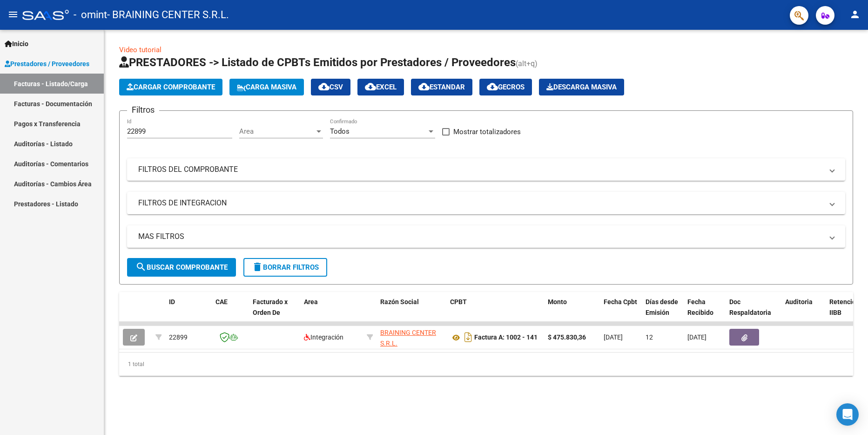 Image resolution: width=868 pixels, height=435 pixels. Describe the element at coordinates (399, 302) in the screenshot. I see `span: Razón Social` at that location.